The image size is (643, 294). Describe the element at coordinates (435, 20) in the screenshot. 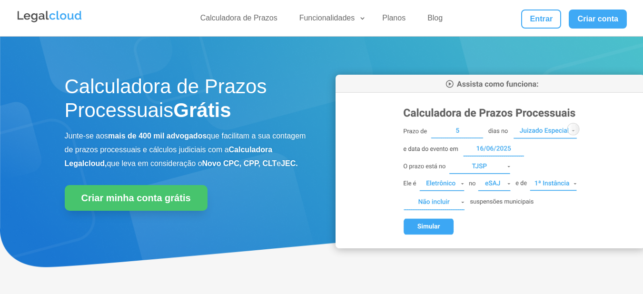

I see `a: Blog` at that location.